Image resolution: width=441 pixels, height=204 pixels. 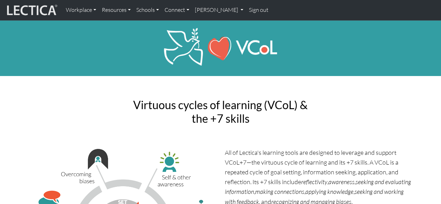 What do you see at coordinates (259, 10) in the screenshot?
I see `a: Sign out` at bounding box center [259, 10].